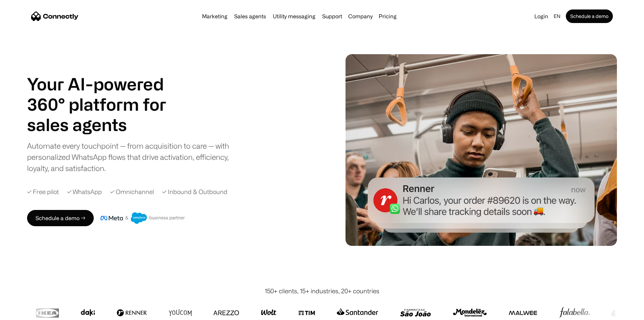  Describe the element at coordinates (388, 16) in the screenshot. I see `a: Pricing` at that location.